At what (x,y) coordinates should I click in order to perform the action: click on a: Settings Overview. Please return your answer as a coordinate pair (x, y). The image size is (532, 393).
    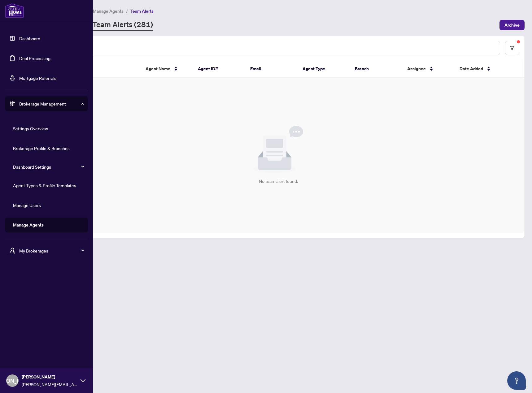
    Looking at the image, I should click on (31, 128).